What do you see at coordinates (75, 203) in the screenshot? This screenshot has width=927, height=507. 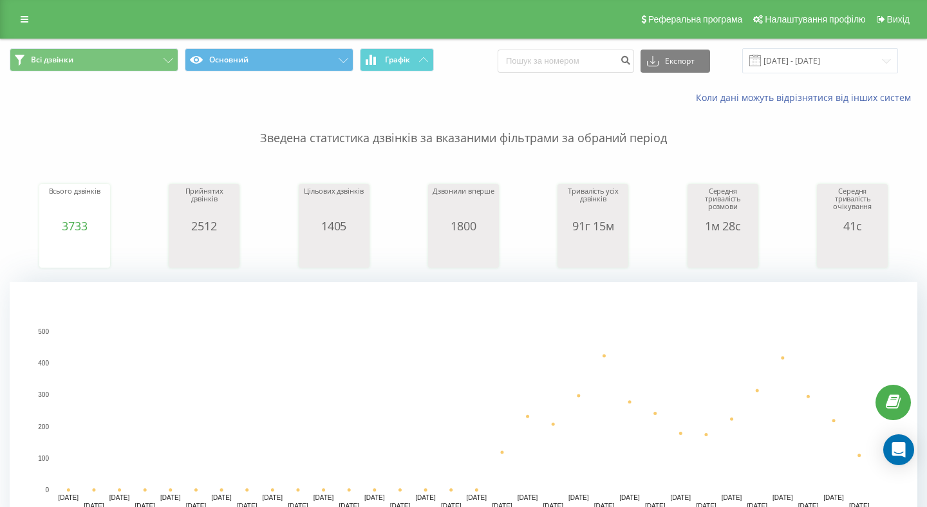 I see `div: Всього дзвінків` at bounding box center [75, 203].